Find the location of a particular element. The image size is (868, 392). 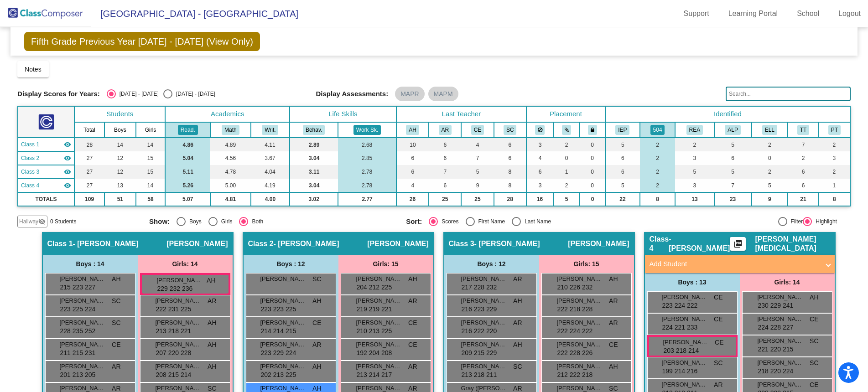

td: 25 is located at coordinates (477, 199).